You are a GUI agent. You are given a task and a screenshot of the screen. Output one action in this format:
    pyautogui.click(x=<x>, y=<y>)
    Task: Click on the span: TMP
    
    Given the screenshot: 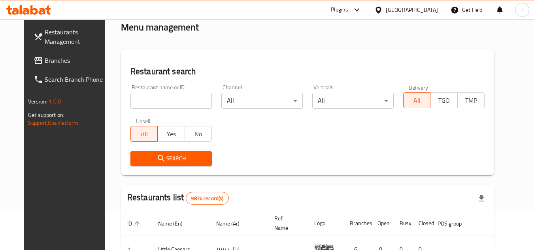 What is the action you would take?
    pyautogui.click(x=471, y=100)
    